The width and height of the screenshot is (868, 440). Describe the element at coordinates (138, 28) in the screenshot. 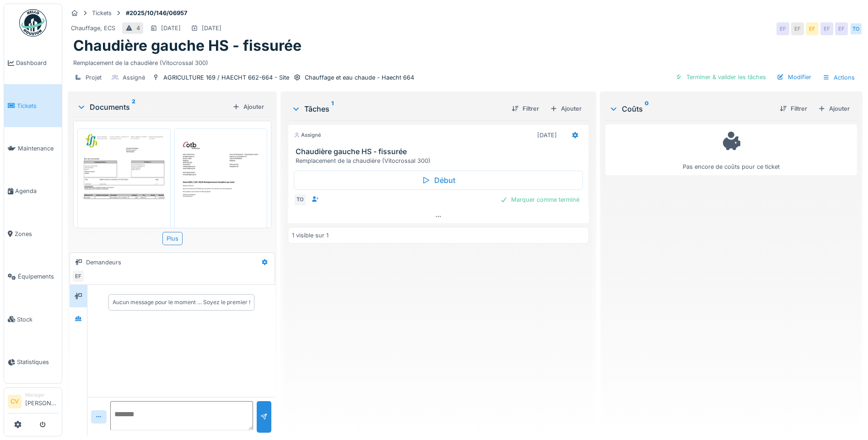

I see `div: 4` at that location.